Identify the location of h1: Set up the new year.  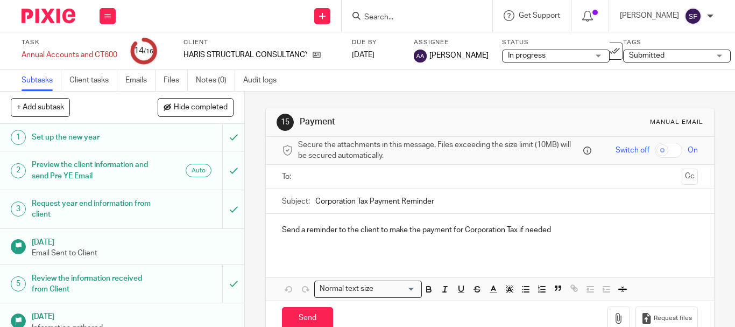
(92, 137).